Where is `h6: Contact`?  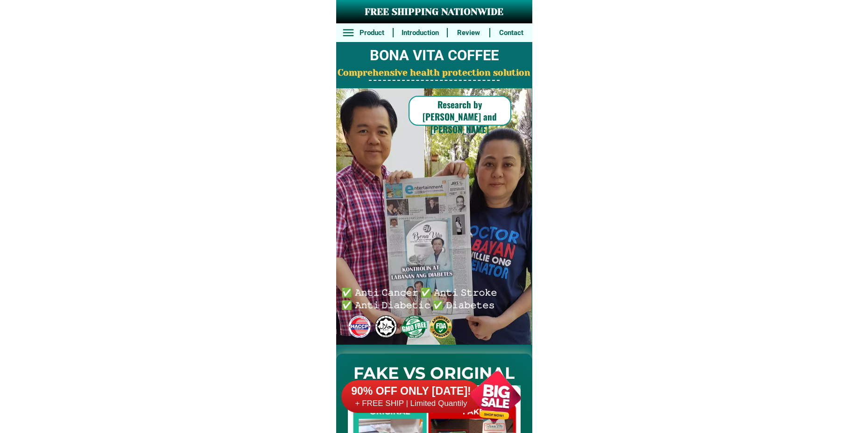 h6: Contact is located at coordinates (512, 33).